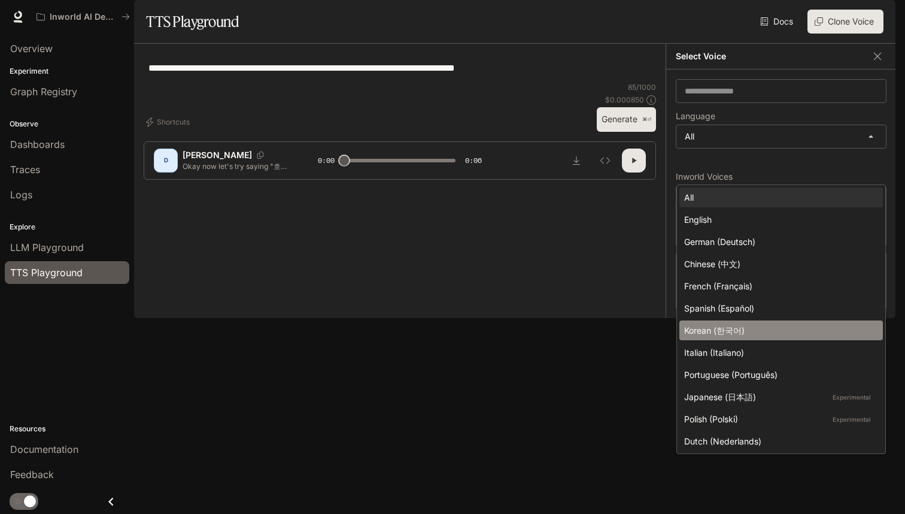 This screenshot has height=514, width=905. What do you see at coordinates (779, 285) in the screenshot?
I see `div: French (Français)` at bounding box center [779, 285].